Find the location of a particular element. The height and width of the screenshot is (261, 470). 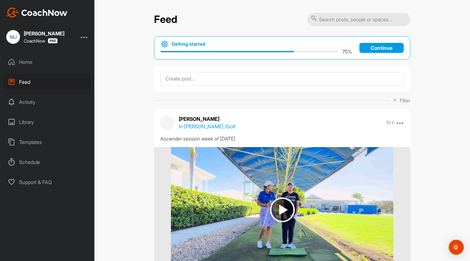

img: CoachNow Pro is located at coordinates (53, 41).